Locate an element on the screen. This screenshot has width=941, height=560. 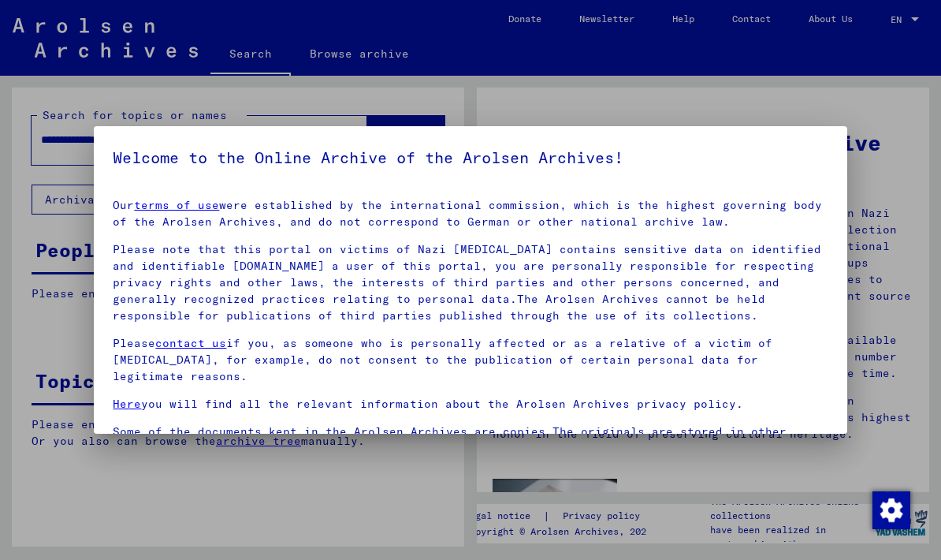
p: Some of the documents kept in the Arolsen Archives are copies.The originals are stored in other a... is located at coordinates (470, 448).